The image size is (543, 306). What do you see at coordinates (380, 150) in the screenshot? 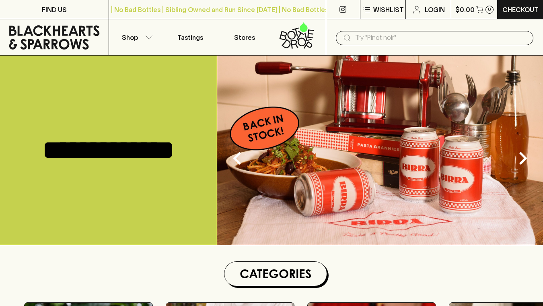
I see `img: optimise` at bounding box center [380, 150].